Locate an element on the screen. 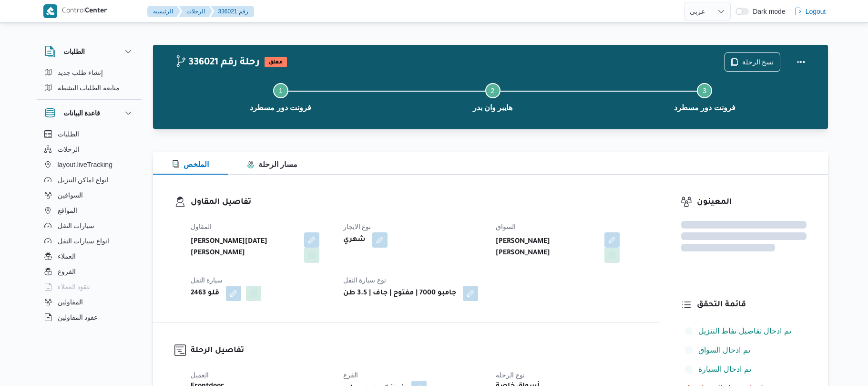 The image size is (868, 386). span: الفروع is located at coordinates (67, 271).